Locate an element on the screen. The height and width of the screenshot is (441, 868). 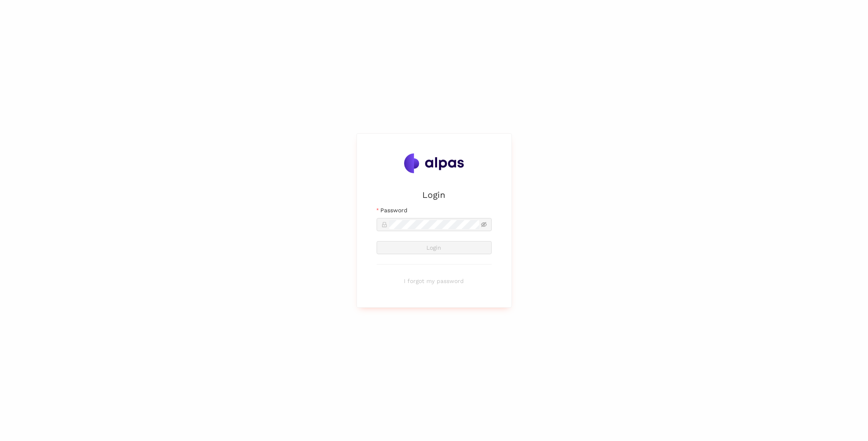
img: Alpas.ai Logo is located at coordinates (434, 164).